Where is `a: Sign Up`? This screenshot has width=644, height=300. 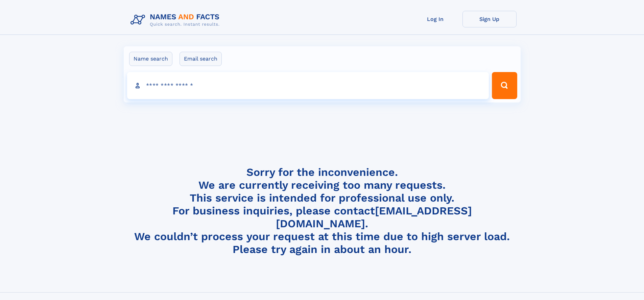 a: Sign Up is located at coordinates (490, 19).